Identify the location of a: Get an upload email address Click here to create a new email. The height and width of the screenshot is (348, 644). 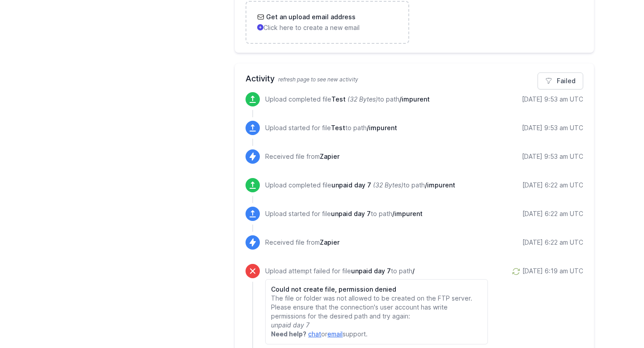
(327, 23).